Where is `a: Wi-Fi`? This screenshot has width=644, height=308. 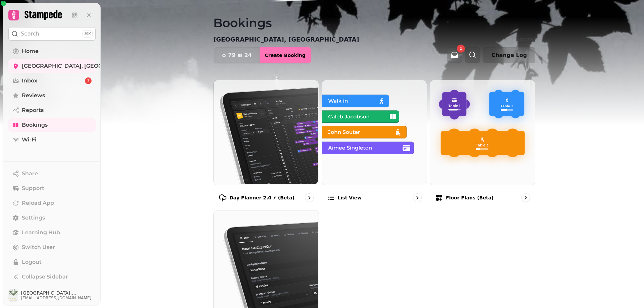
a: Wi-Fi is located at coordinates (52, 140).